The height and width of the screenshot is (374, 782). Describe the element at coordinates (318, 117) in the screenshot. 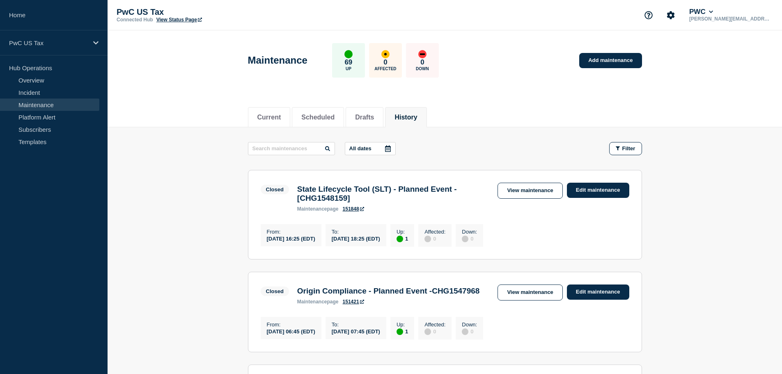

I see `button: Scheduled` at that location.